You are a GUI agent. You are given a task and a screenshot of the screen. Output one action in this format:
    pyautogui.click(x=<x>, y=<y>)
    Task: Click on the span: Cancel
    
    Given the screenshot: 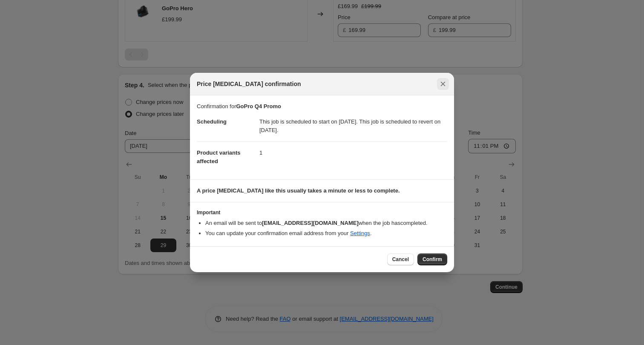 What is the action you would take?
    pyautogui.click(x=400, y=260)
    